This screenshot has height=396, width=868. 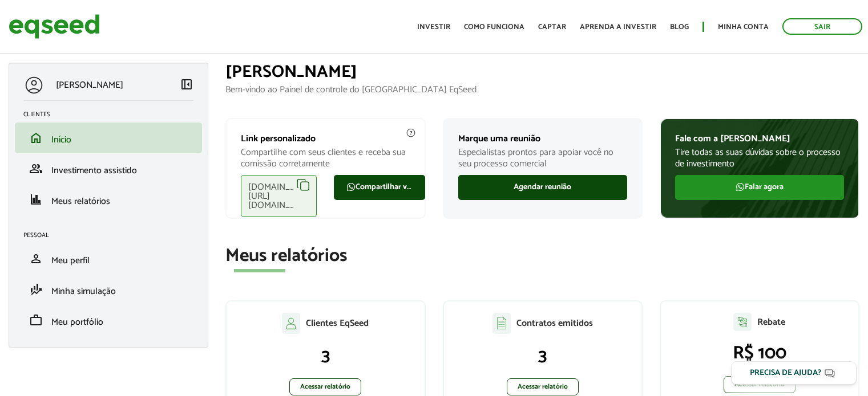 What do you see at coordinates (36, 138) in the screenshot?
I see `span: home` at bounding box center [36, 138].